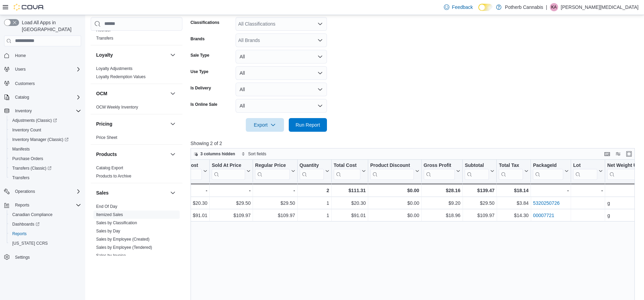  What do you see at coordinates (228, 171) in the screenshot?
I see `div: Sold At Price` at bounding box center [228, 171].